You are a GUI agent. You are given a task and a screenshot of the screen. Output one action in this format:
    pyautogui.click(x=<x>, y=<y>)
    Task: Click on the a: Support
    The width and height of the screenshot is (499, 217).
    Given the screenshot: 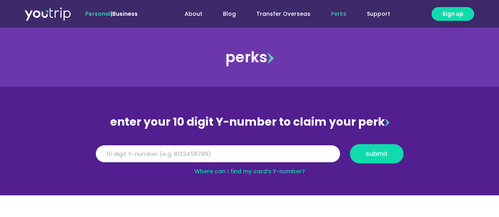 What is the action you would take?
    pyautogui.click(x=378, y=14)
    